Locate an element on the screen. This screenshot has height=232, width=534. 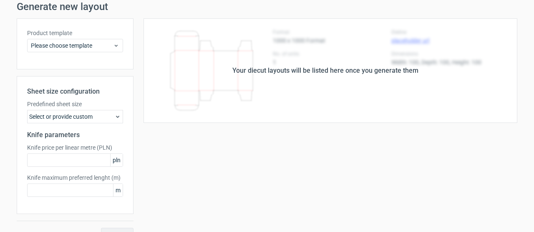
h2: Knife parameters is located at coordinates (75, 135).